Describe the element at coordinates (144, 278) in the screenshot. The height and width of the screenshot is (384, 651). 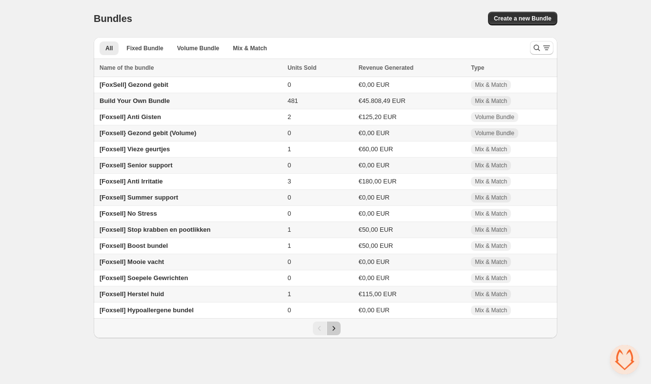
I see `span: [Foxsell] Soepele Gewrichten` at that location.